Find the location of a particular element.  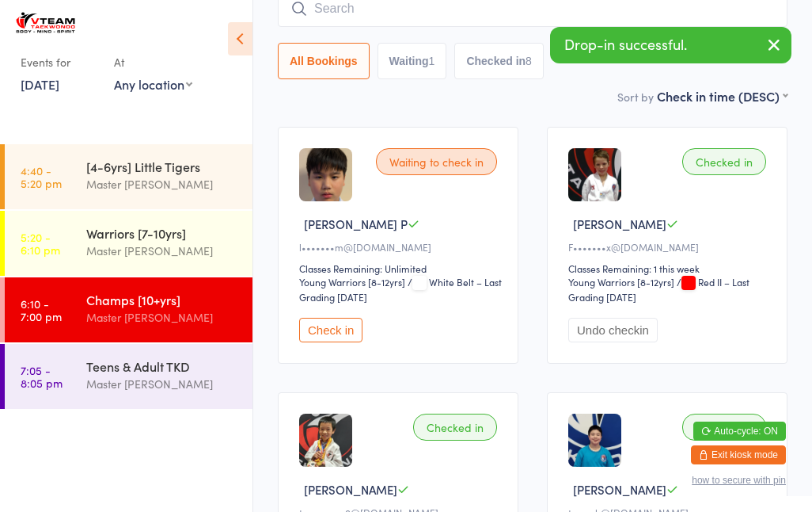

img: image1636790442.png is located at coordinates (595, 439).